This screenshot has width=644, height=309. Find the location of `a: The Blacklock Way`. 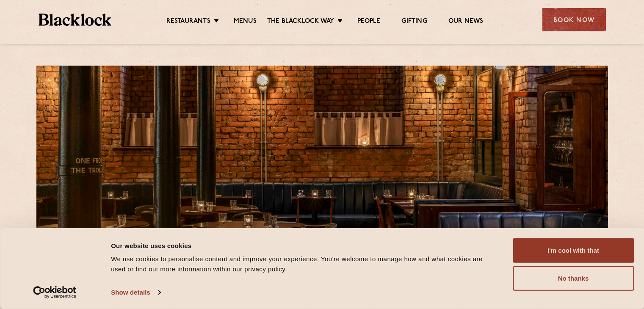

a: The Blacklock Way is located at coordinates (301, 22).